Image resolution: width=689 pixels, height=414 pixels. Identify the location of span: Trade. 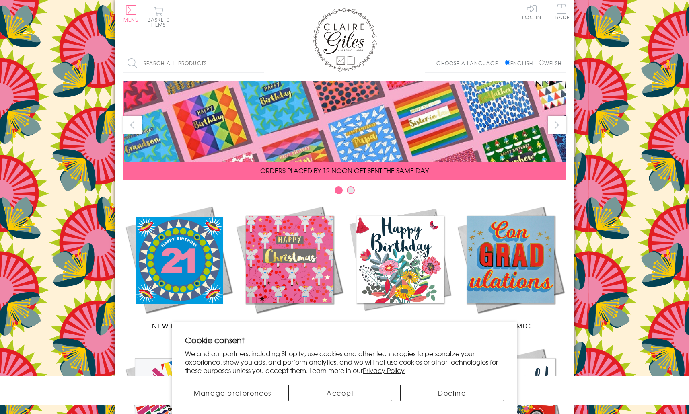
(562, 12).